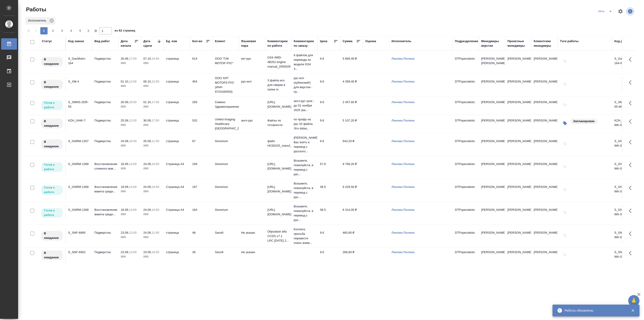 This screenshot has width=644, height=320. Describe the element at coordinates (584, 121) in the screenshot. I see `p: Запланирован` at that location.